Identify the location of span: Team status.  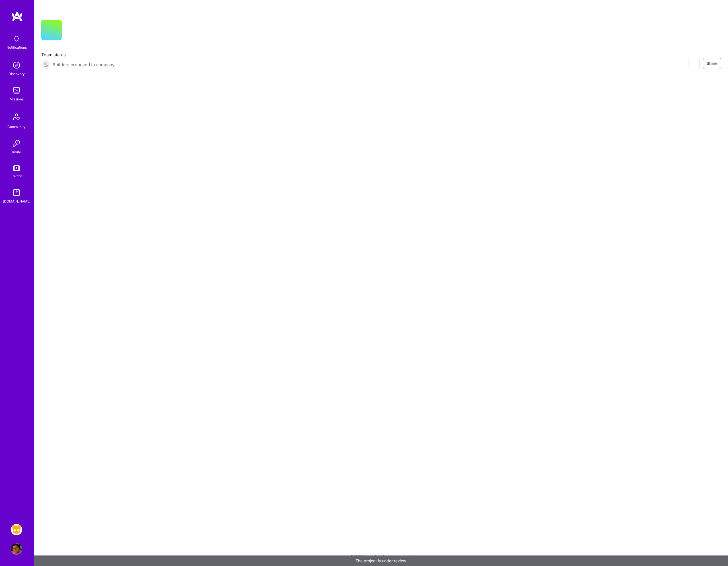
(78, 55).